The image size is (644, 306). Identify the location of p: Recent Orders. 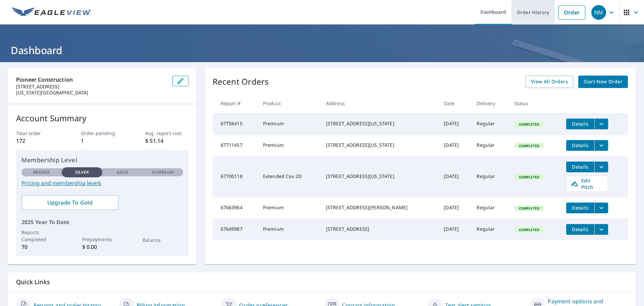
(241, 81).